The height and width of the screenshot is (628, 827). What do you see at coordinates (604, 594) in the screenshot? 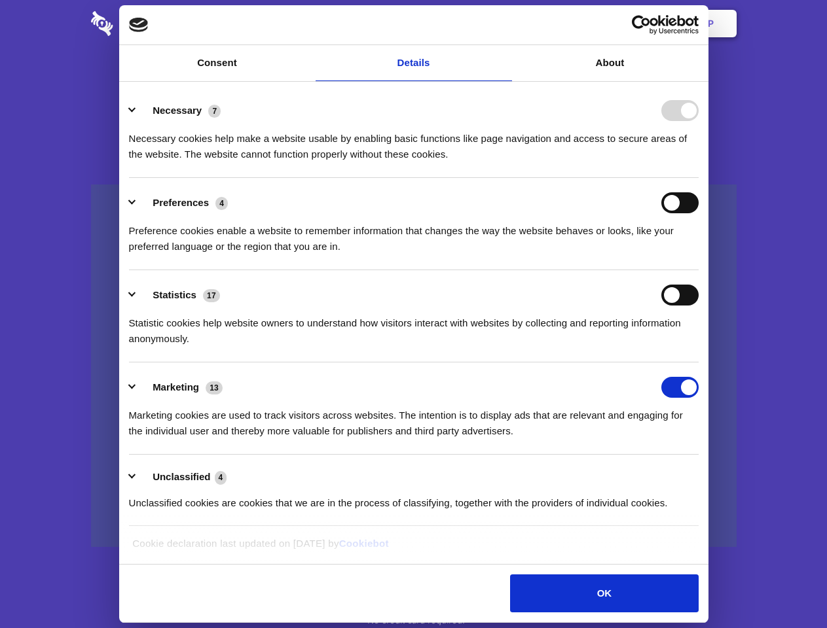
I see `button: OK` at bounding box center [604, 594].